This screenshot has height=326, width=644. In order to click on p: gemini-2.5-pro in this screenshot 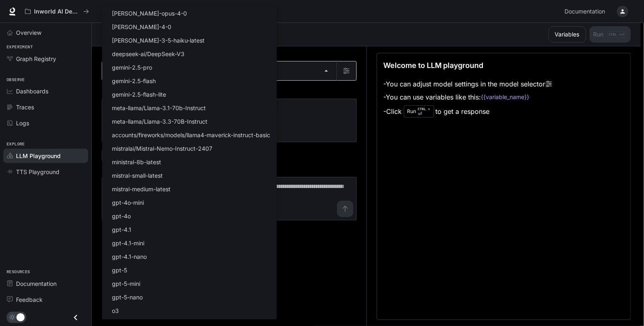, I will do `click(132, 67)`.